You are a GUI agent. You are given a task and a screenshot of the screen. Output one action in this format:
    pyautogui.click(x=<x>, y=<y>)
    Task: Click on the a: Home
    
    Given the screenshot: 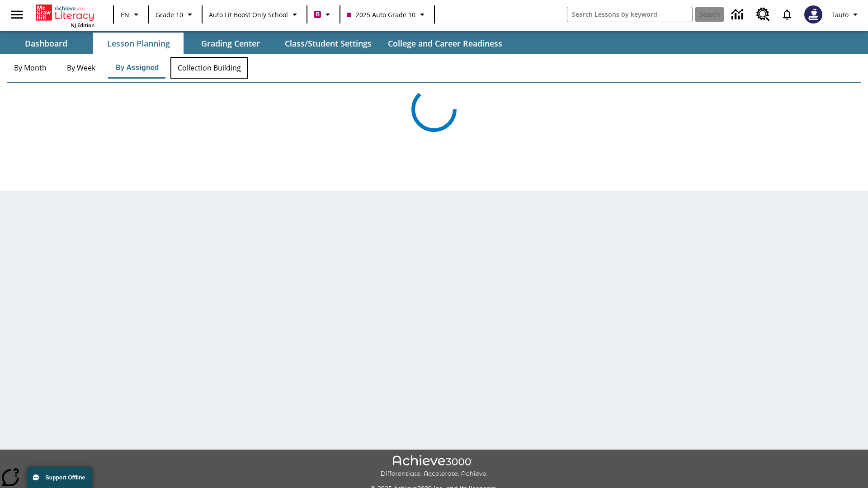 What is the action you would take?
    pyautogui.click(x=65, y=13)
    